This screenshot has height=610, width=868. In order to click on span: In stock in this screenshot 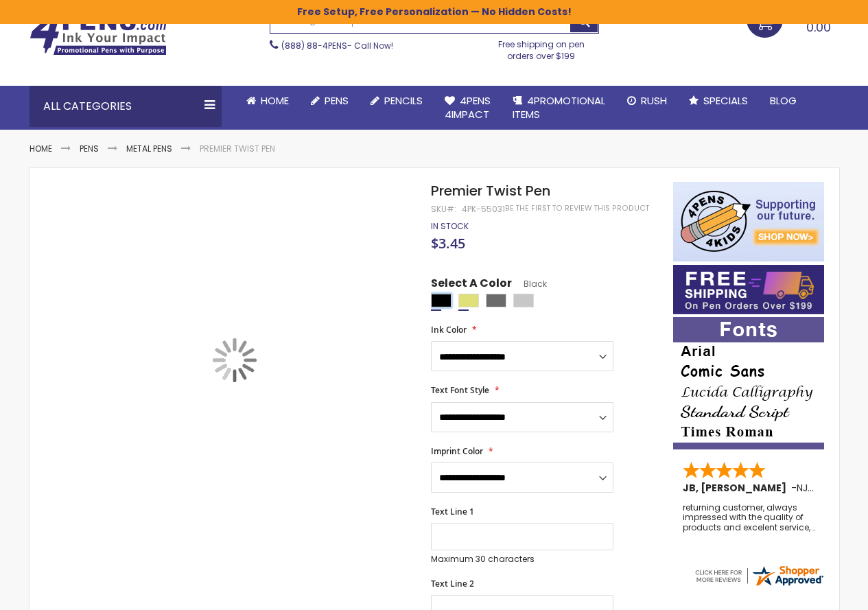, I will do `click(449, 226)`.